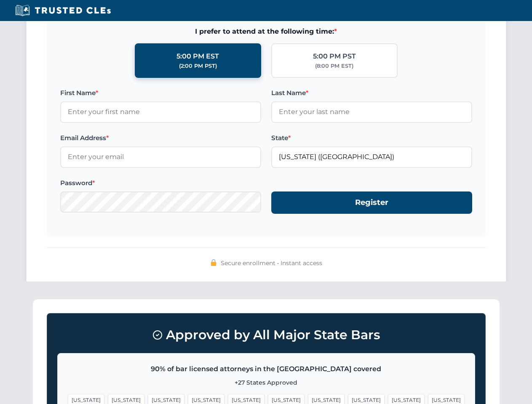 The height and width of the screenshot is (404, 532). I want to click on label: Password, so click(161, 183).